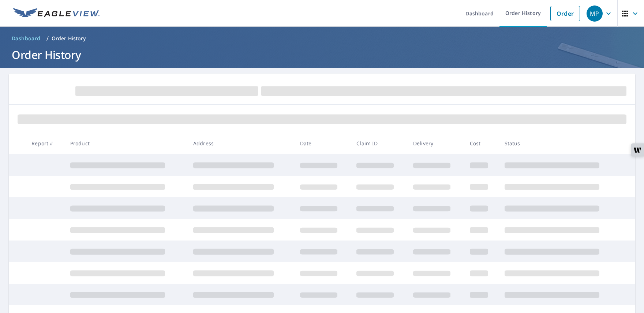 The image size is (644, 313). Describe the element at coordinates (26, 39) in the screenshot. I see `span: Dashboard` at that location.